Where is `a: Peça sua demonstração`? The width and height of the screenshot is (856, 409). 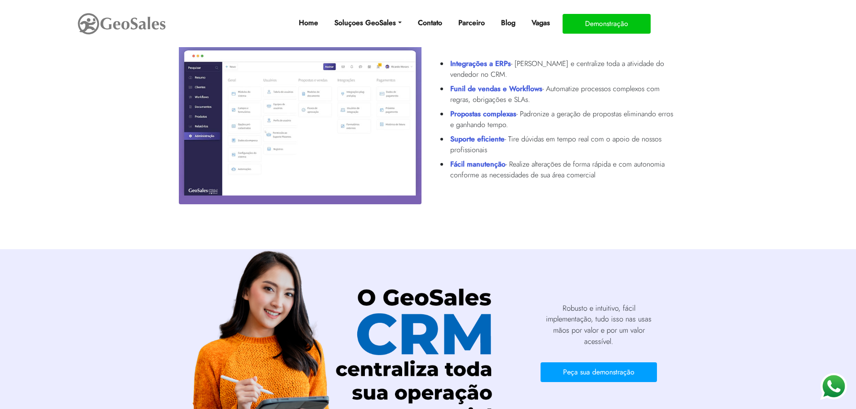 a: Peça sua demonstração is located at coordinates (599, 374).